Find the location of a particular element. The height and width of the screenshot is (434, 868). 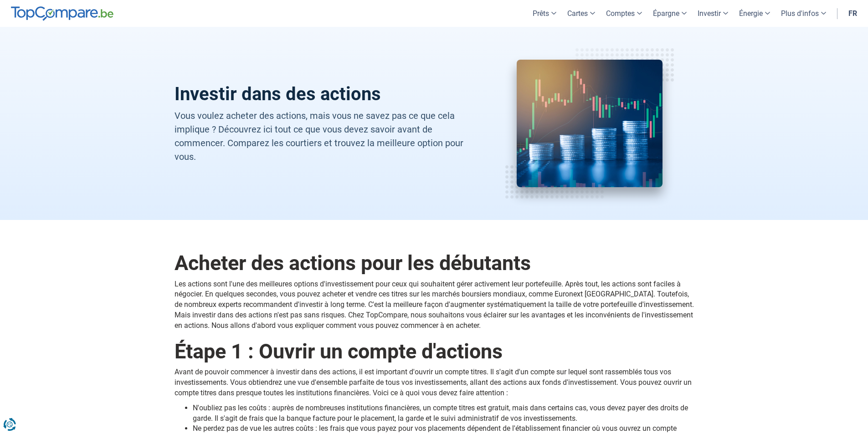

h2: Acheter des actions pour les débutants is located at coordinates (434, 263).